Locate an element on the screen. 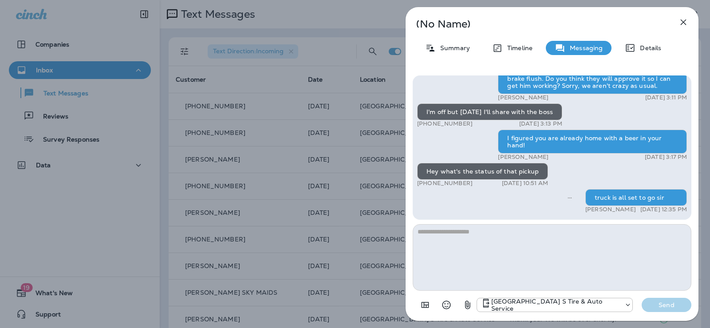 This screenshot has width=710, height=328. div: I figured you are already home with a beer in your hand! is located at coordinates (593, 142).